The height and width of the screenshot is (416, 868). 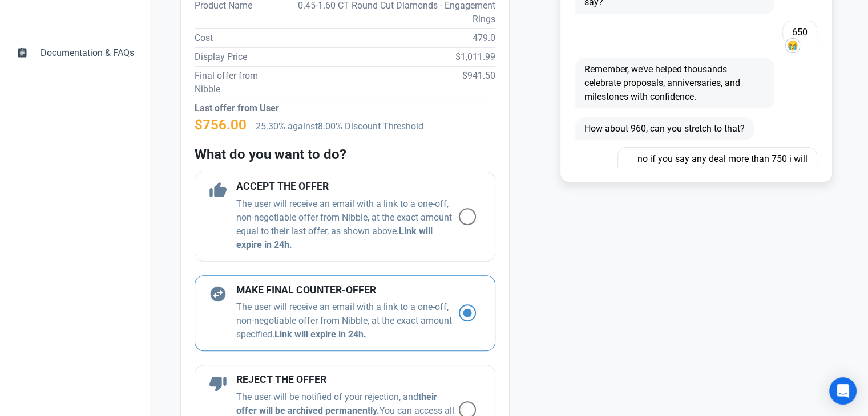 What do you see at coordinates (221, 125) in the screenshot?
I see `h2: $756.00` at bounding box center [221, 125].